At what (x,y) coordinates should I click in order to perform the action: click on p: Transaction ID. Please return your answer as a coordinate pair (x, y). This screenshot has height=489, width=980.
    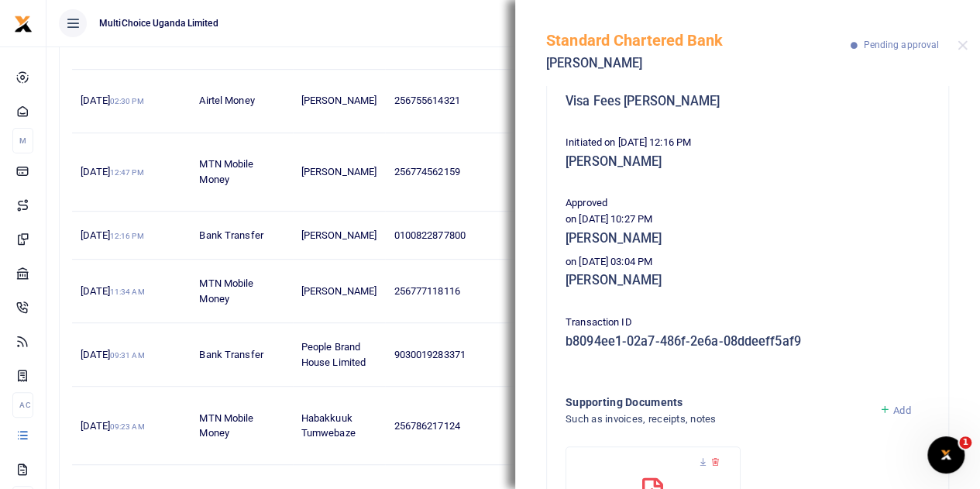
    Looking at the image, I should click on (747, 322).